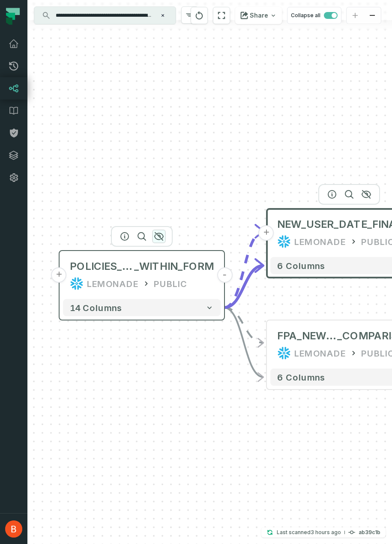  I want to click on div: PUBLIC, so click(170, 283).